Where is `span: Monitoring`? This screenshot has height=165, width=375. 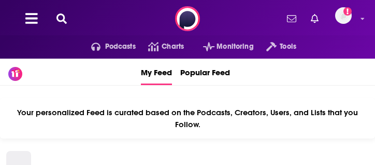
span: Monitoring is located at coordinates (235, 47).